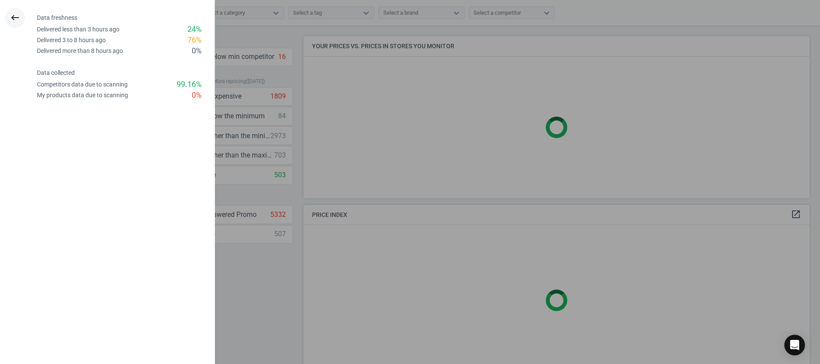  I want to click on div: 24 %, so click(194, 29).